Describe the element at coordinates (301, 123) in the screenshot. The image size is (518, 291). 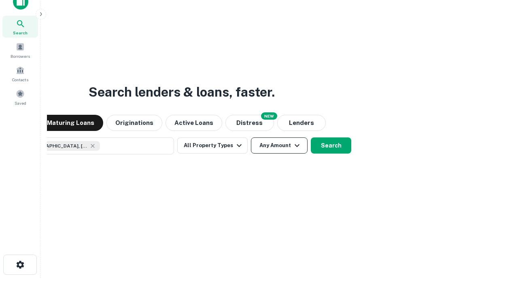
I see `button: Lenders` at that location.